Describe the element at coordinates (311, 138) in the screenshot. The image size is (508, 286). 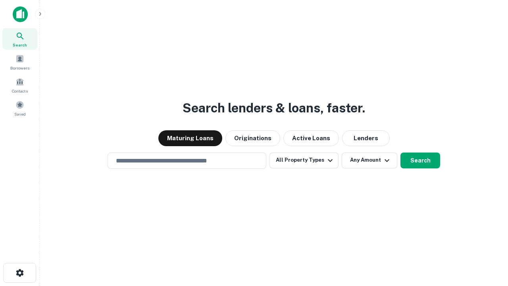
I see `button: Active Loans` at that location.